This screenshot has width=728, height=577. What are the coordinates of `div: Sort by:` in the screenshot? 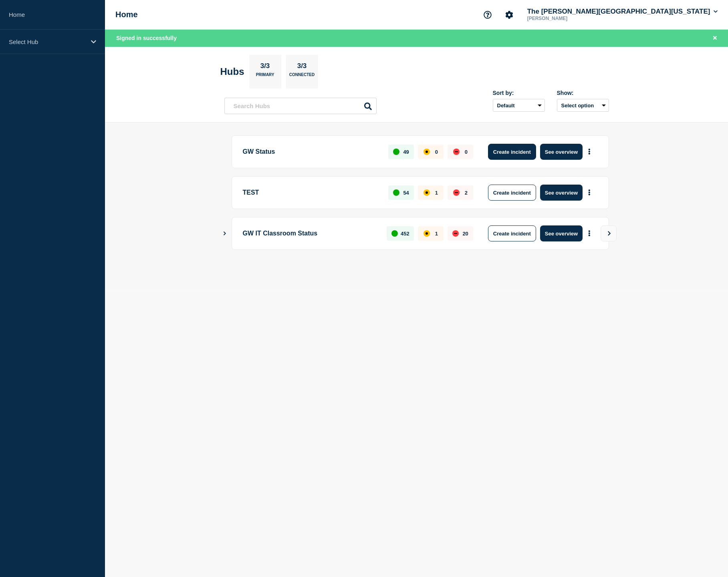 It's located at (519, 93).